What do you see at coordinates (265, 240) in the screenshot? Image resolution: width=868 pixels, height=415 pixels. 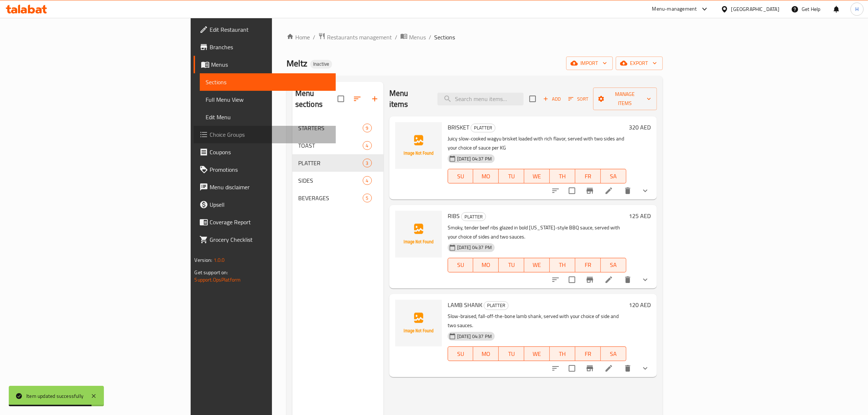 I see `a: Grocery Checklist` at bounding box center [265, 240].